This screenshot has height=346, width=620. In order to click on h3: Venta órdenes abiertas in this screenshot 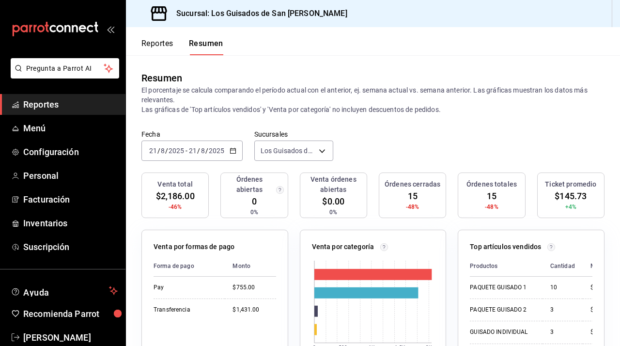, I will do `click(333, 184)`.